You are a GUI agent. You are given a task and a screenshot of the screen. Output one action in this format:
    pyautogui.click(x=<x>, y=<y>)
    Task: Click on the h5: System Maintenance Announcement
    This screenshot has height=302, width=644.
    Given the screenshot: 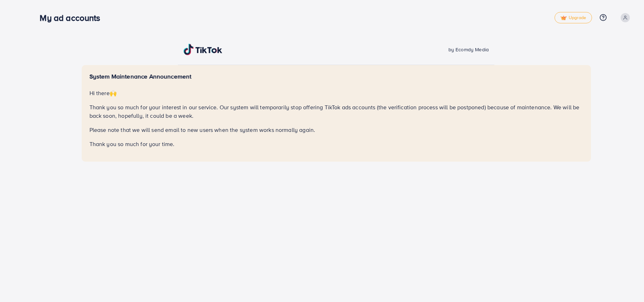 What is the action you would take?
    pyautogui.click(x=336, y=77)
    